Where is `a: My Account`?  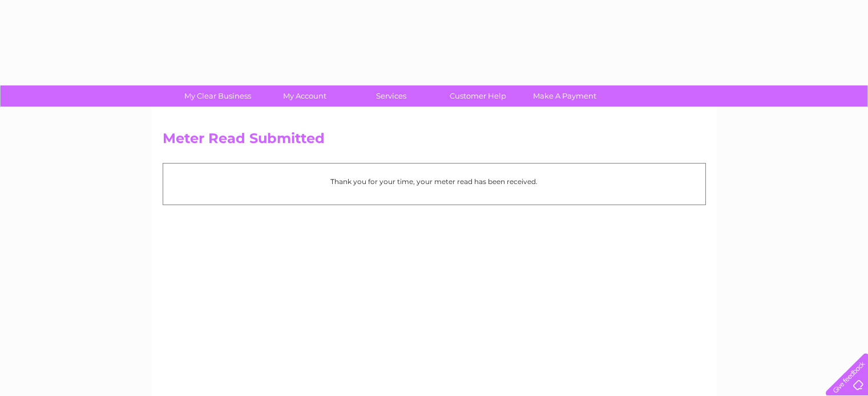
a: My Account is located at coordinates (304, 95).